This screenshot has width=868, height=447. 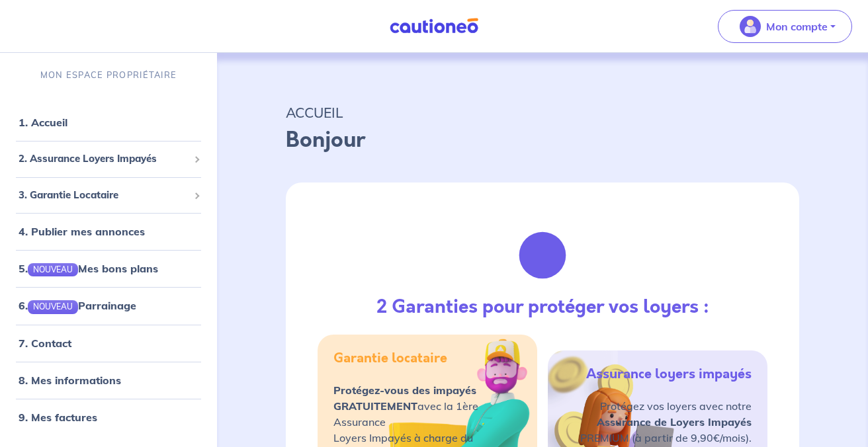 What do you see at coordinates (103, 195) in the screenshot?
I see `span: 3. Garantie Locataire` at bounding box center [103, 195].